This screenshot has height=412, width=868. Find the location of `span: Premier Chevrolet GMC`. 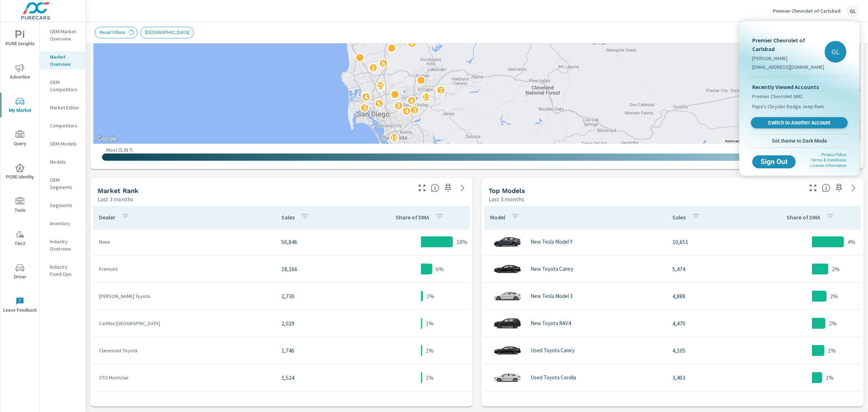

span: Premier Chevrolet GMC is located at coordinates (778, 97).